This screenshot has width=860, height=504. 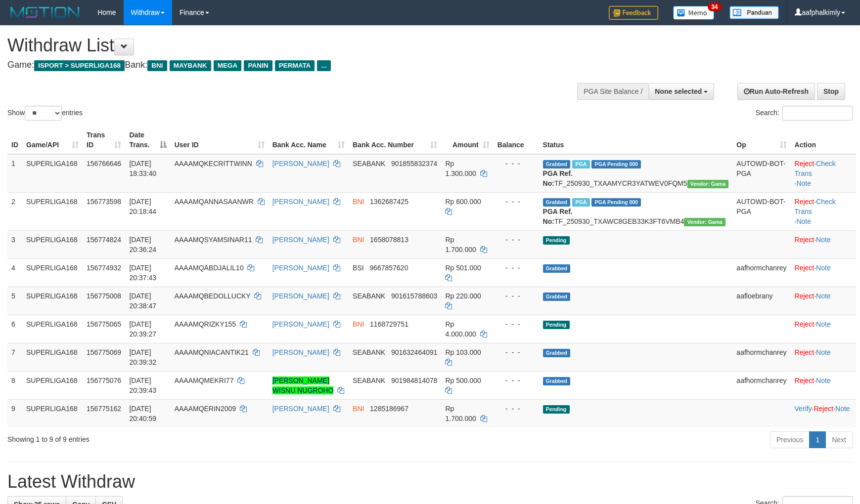 I want to click on a: Stop, so click(x=831, y=91).